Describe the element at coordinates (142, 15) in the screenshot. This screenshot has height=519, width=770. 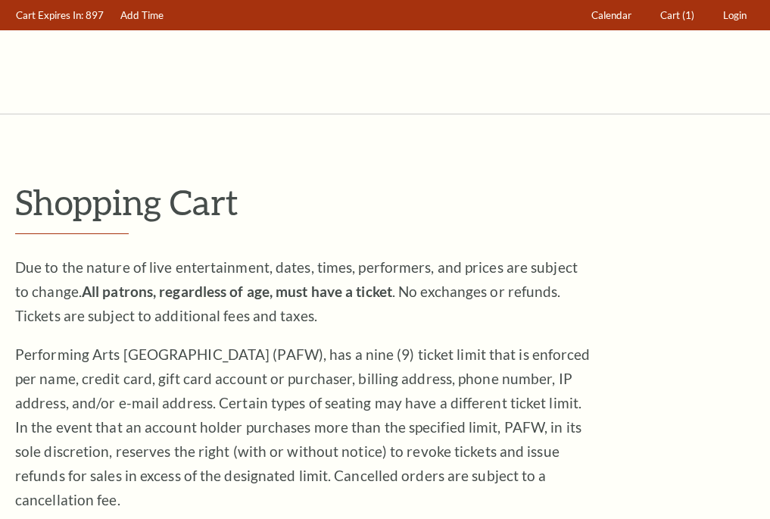
I see `a: Add Time` at that location.